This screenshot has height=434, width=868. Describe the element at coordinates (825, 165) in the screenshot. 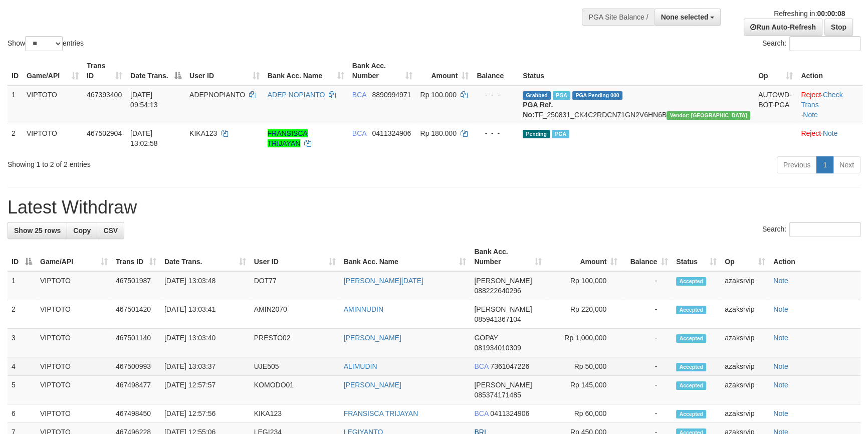

I see `a: 1` at that location.